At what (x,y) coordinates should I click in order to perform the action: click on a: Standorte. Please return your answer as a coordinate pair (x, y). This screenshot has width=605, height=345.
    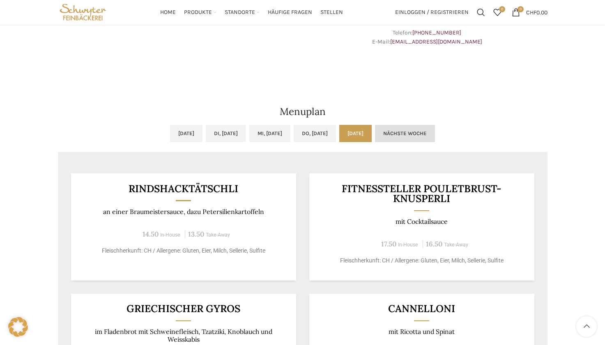
    Looking at the image, I should click on (242, 12).